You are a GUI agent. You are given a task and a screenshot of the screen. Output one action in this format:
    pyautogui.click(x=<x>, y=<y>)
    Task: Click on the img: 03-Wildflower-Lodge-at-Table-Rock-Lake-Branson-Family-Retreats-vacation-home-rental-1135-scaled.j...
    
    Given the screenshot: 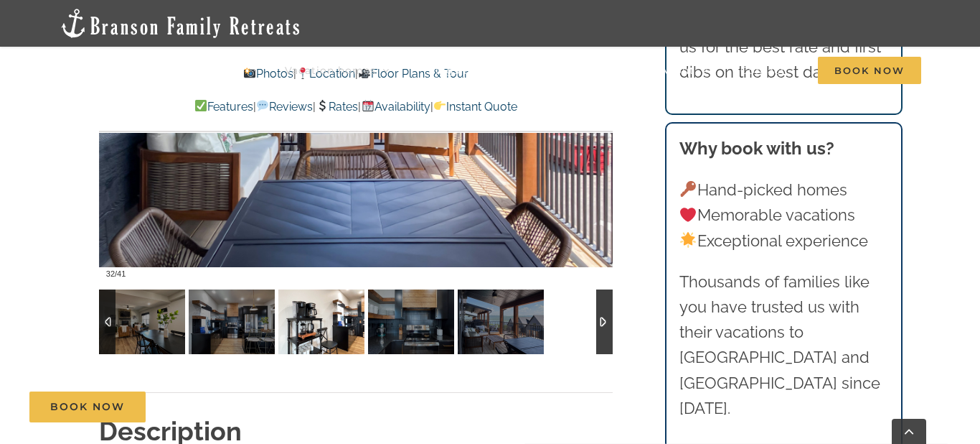 What is the action you would take?
    pyautogui.click(x=142, y=322)
    